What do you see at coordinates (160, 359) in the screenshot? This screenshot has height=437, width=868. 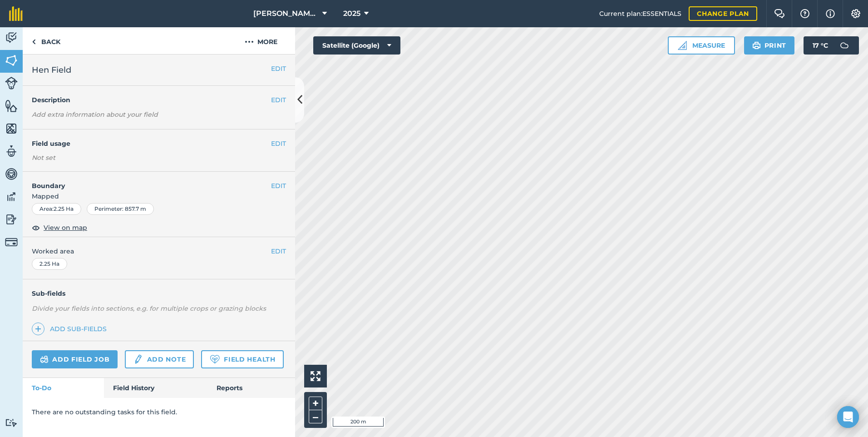 I see `a: Add note` at bounding box center [160, 359].